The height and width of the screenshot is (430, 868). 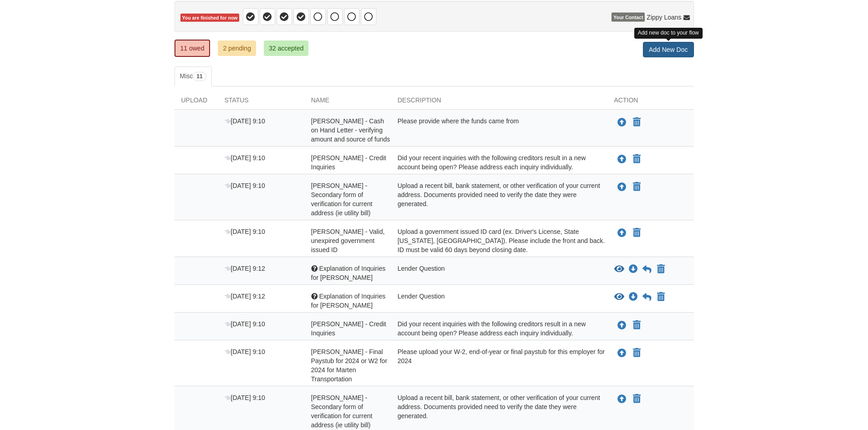 I want to click on div: Name, so click(x=347, y=102).